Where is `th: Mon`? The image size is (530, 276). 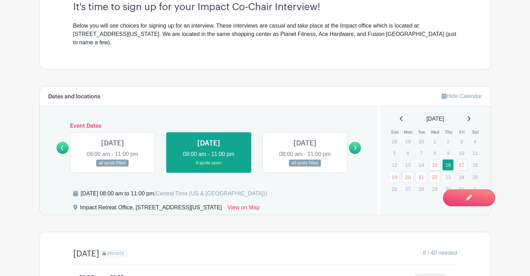 th: Mon is located at coordinates (409, 132).